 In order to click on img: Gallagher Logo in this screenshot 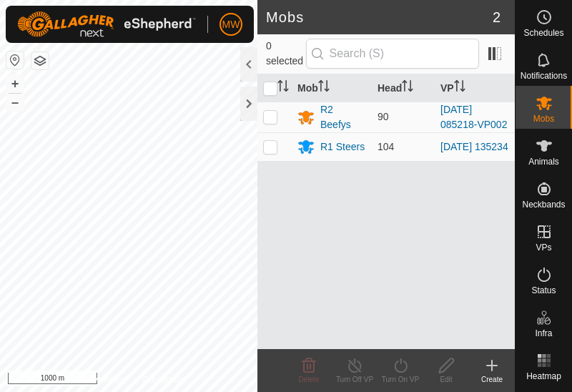, I will do `click(106, 24)`.